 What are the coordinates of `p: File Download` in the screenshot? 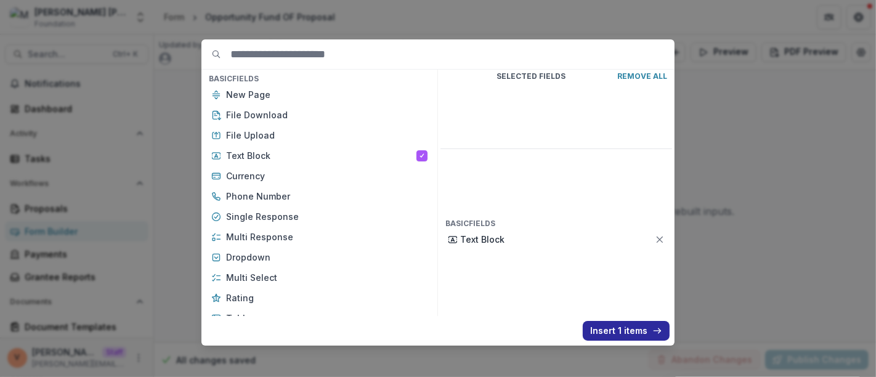 It's located at (326, 115).